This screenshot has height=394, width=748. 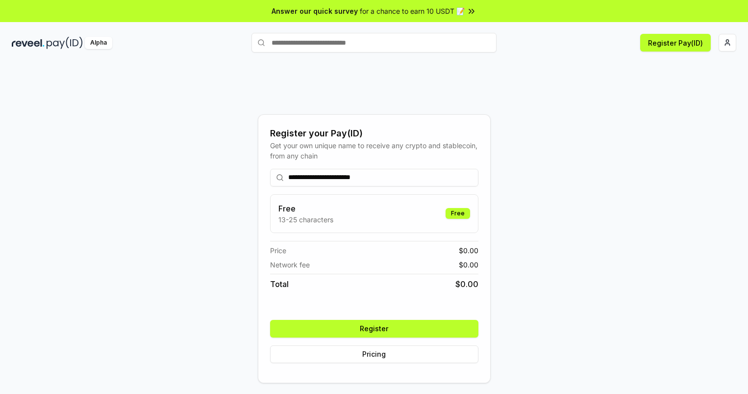 What do you see at coordinates (676, 43) in the screenshot?
I see `button: Register Pay(ID)` at bounding box center [676, 43].